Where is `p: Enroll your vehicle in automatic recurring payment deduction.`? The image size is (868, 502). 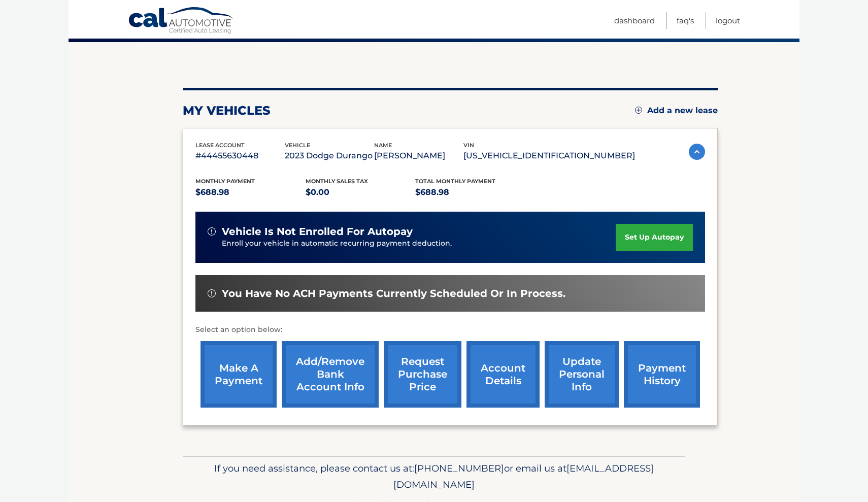 p: Enroll your vehicle in automatic recurring payment deduction. is located at coordinates (419, 244).